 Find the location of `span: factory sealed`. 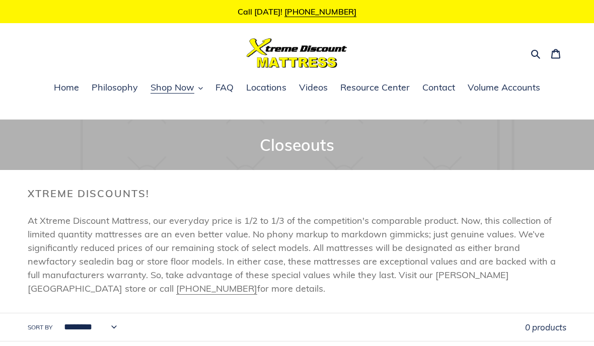

span: factory sealed is located at coordinates (77, 261).